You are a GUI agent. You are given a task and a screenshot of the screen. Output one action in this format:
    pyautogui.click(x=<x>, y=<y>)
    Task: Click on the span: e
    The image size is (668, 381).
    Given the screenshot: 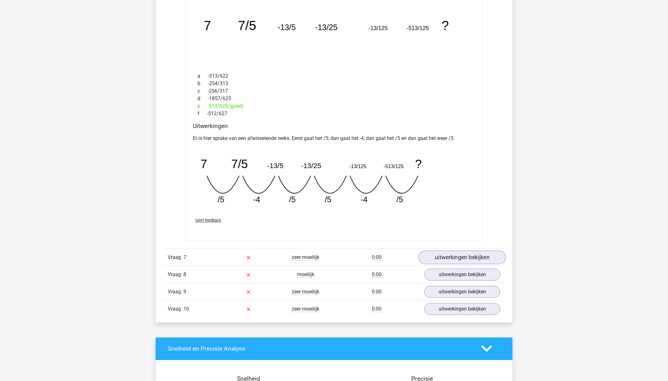 What is the action you would take?
    pyautogui.click(x=203, y=106)
    